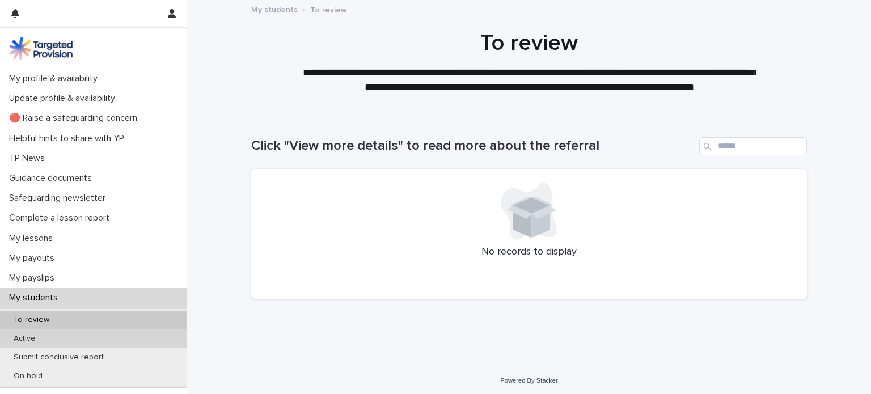  What do you see at coordinates (75, 118) in the screenshot?
I see `p: 🔴 Raise a safeguarding concern` at bounding box center [75, 118].